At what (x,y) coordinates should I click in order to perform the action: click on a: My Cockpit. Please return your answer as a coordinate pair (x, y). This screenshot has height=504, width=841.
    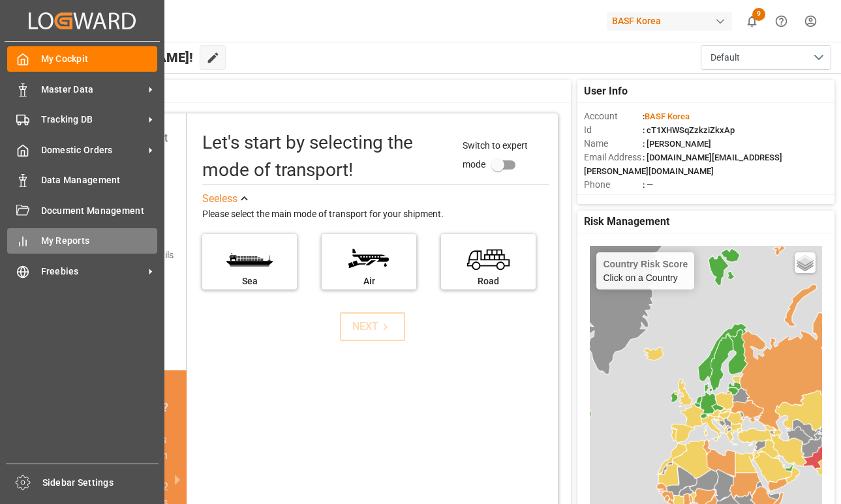
    Looking at the image, I should click on (82, 59).